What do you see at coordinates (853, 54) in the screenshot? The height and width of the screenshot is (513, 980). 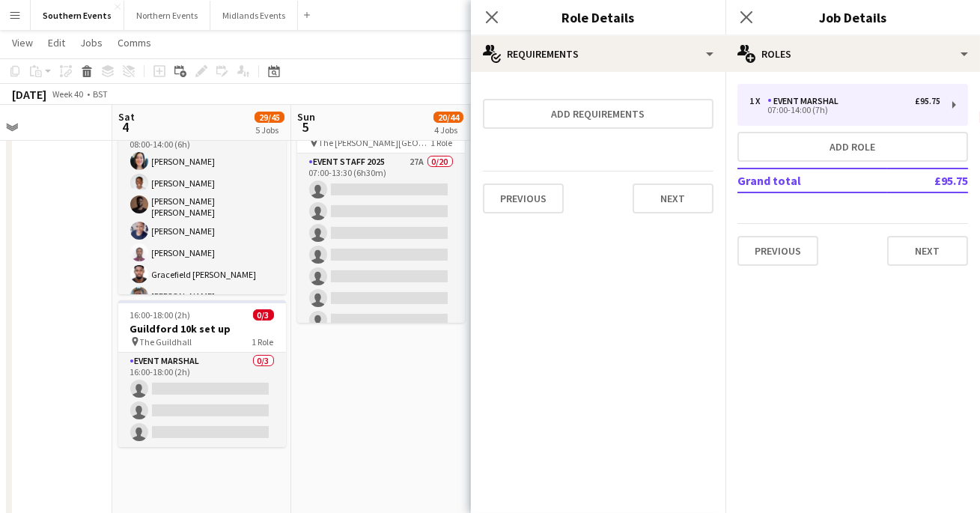 I see `div: Roles` at bounding box center [853, 54].